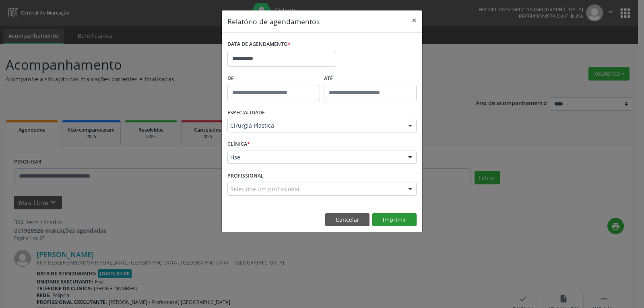 The height and width of the screenshot is (308, 644). Describe the element at coordinates (239, 144) in the screenshot. I see `label: CLÍNICA` at that location.